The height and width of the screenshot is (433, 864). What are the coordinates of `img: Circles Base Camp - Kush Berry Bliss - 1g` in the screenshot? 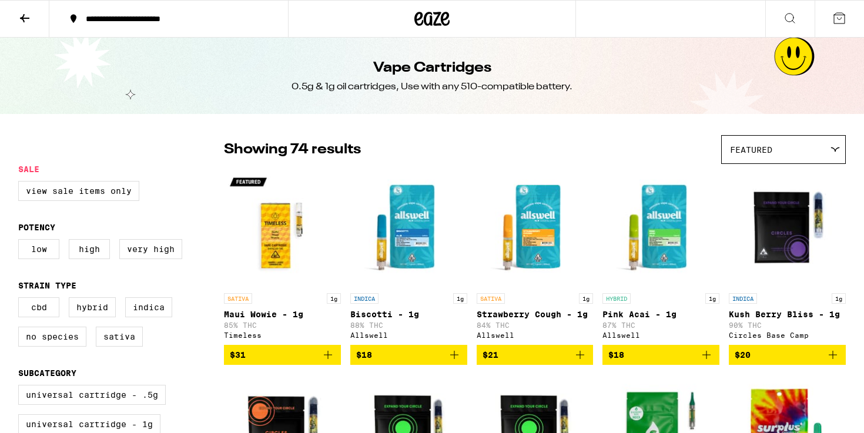 It's located at (787, 229).